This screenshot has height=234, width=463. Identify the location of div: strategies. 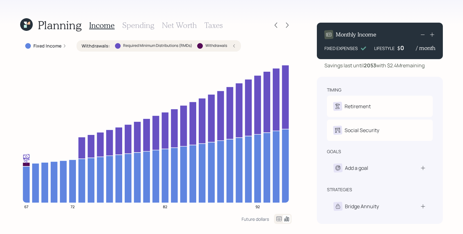
(339, 190).